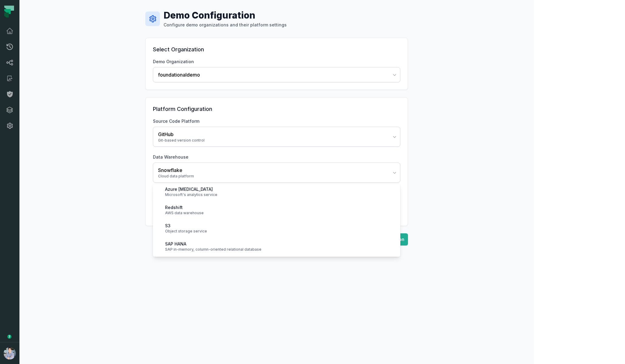 The image size is (625, 364). I want to click on div: Tooltip anchor, so click(9, 337).